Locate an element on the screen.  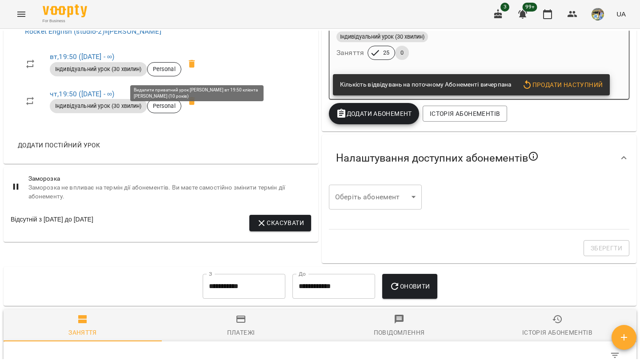
span: Оновити is located at coordinates (409, 286).